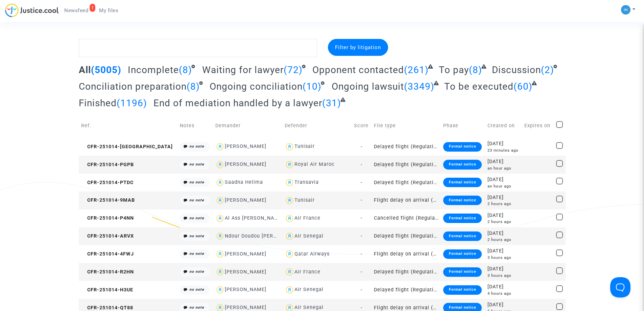  Describe the element at coordinates (625, 10) in the screenshot. I see `img: a105443982b9e25553e3eed4c9f672e7` at that location.